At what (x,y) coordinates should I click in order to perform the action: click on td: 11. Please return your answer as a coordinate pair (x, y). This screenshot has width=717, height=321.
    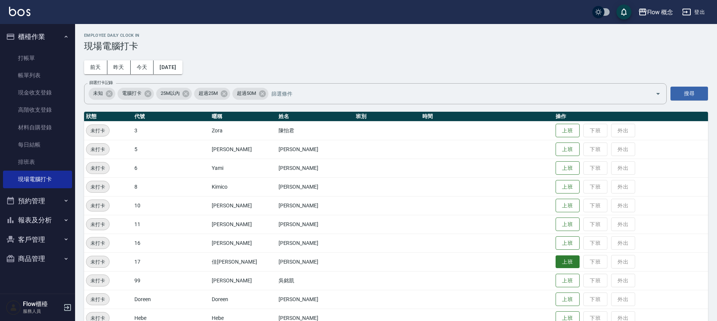
    Looking at the image, I should click on (171, 224).